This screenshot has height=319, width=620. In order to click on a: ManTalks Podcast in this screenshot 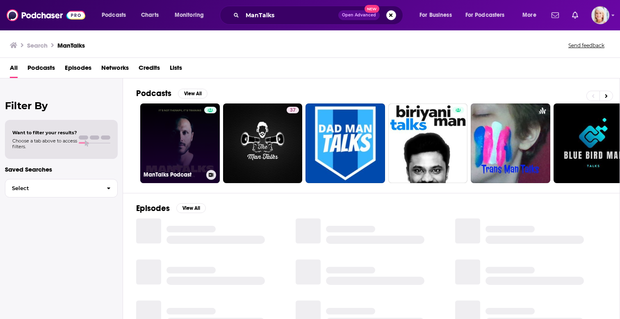, I will do `click(180, 143)`.